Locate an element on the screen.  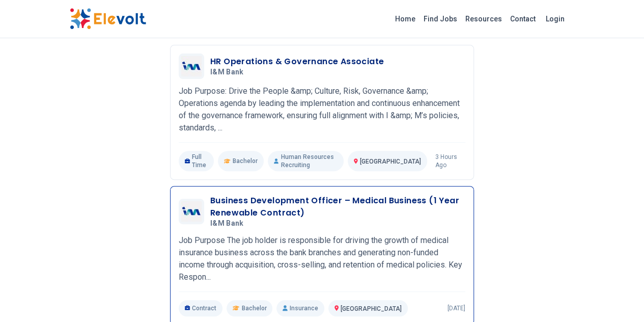
a: Login is located at coordinates (555, 19).